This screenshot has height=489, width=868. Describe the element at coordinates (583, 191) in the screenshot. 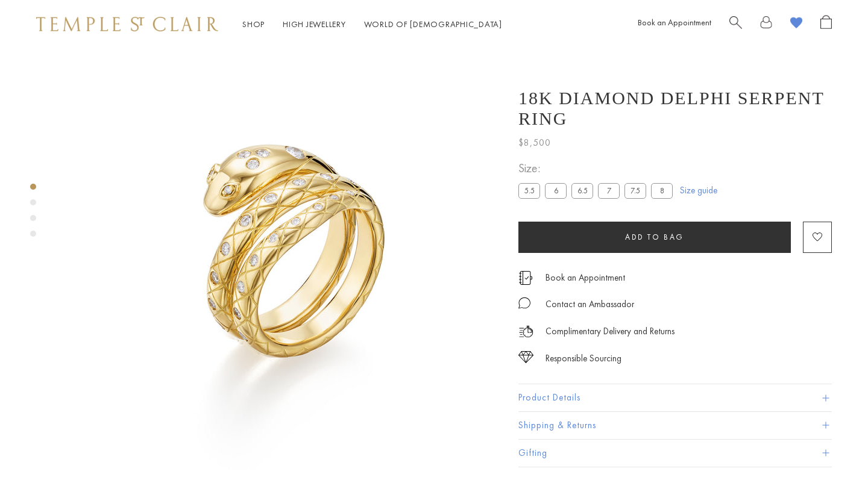

I see `label: 6.5` at that location.